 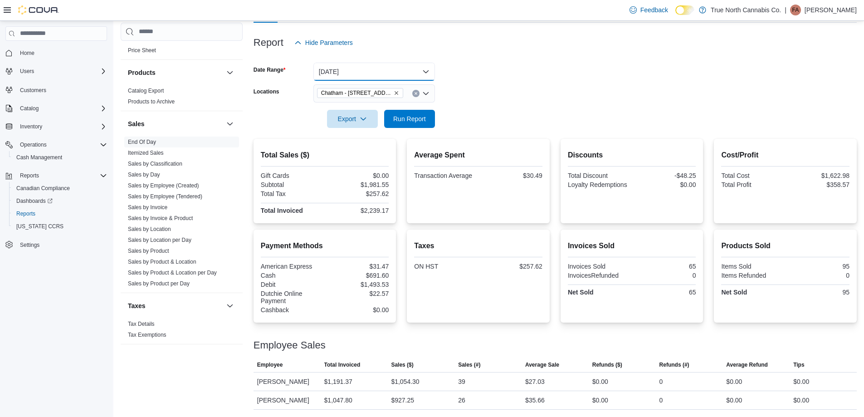 I want to click on div: Cash, so click(x=292, y=275).